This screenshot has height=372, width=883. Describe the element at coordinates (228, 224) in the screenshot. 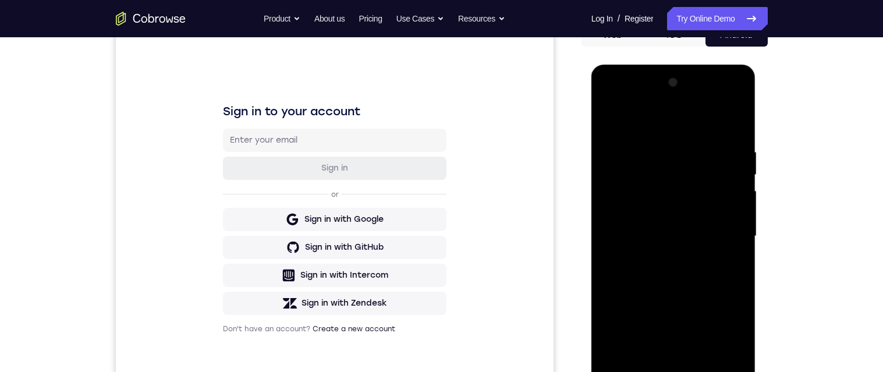

I see `div: Sign in with GitHub` at that location.